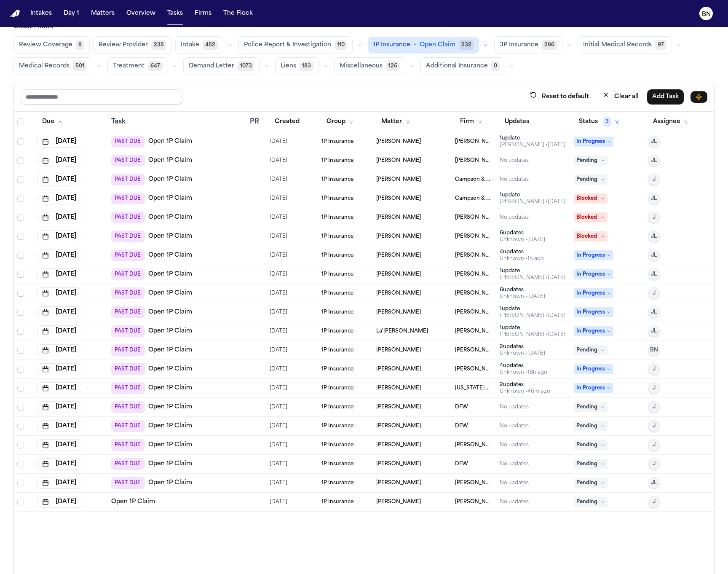 This screenshot has height=574, width=728. What do you see at coordinates (238, 13) in the screenshot?
I see `button: The Flock` at bounding box center [238, 13].